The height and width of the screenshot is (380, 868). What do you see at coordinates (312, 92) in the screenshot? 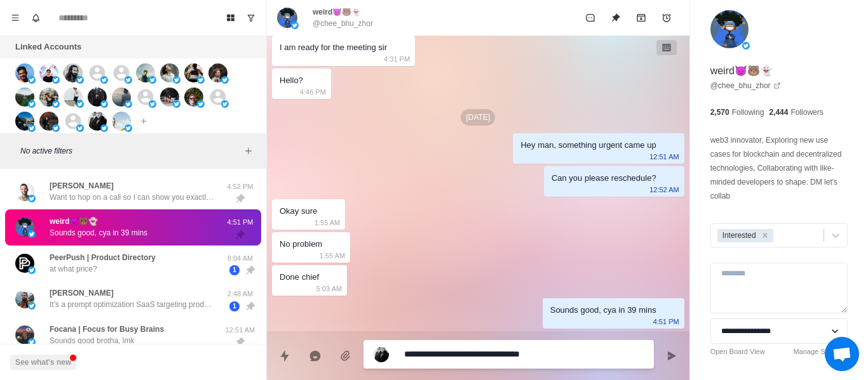
I see `p: 4:46 PM` at bounding box center [312, 92].